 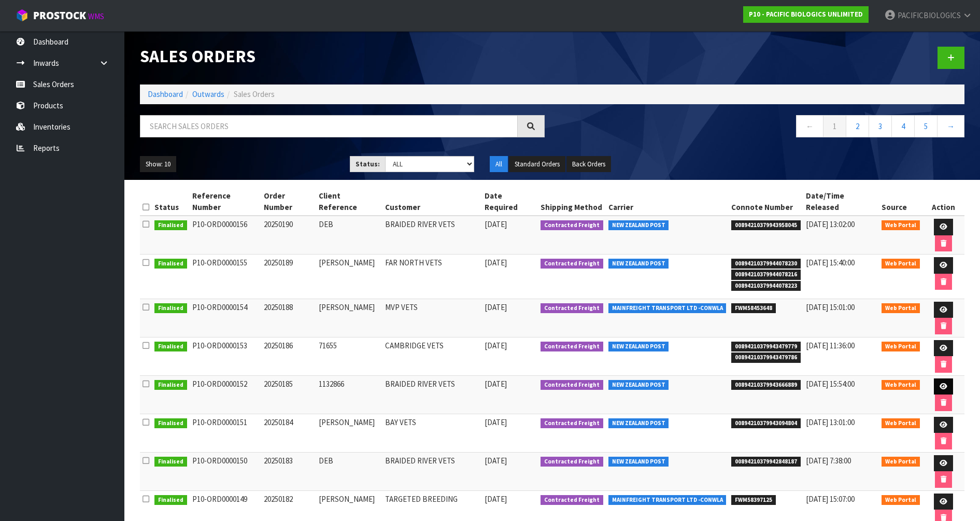 I want to click on td: 1132866, so click(x=349, y=394).